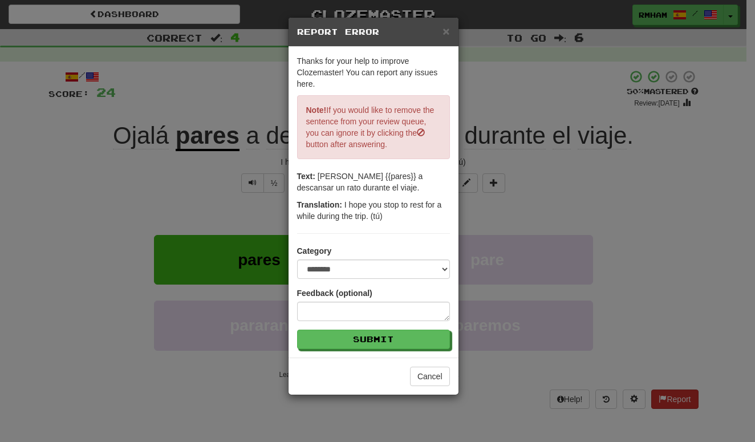  Describe the element at coordinates (373, 32) in the screenshot. I see `h5: Report Error` at that location.